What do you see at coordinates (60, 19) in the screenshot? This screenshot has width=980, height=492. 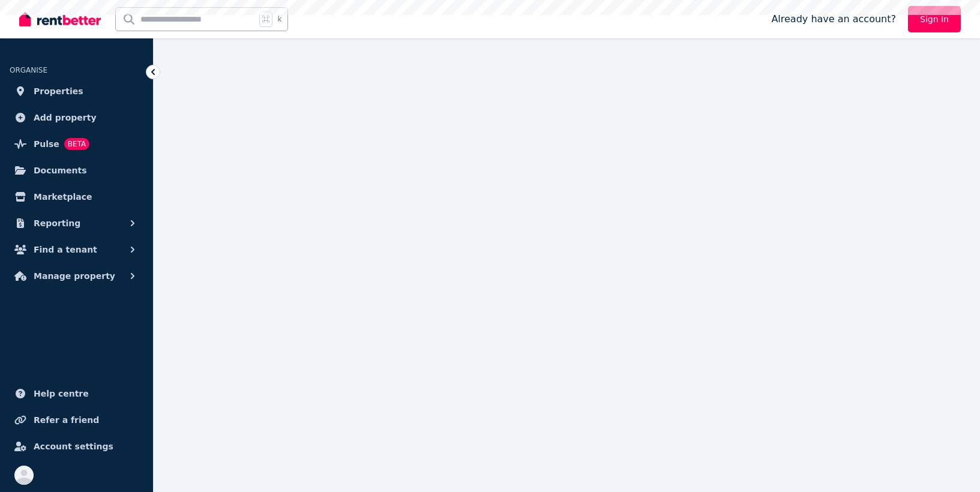 I see `img: RentBetter` at bounding box center [60, 19].